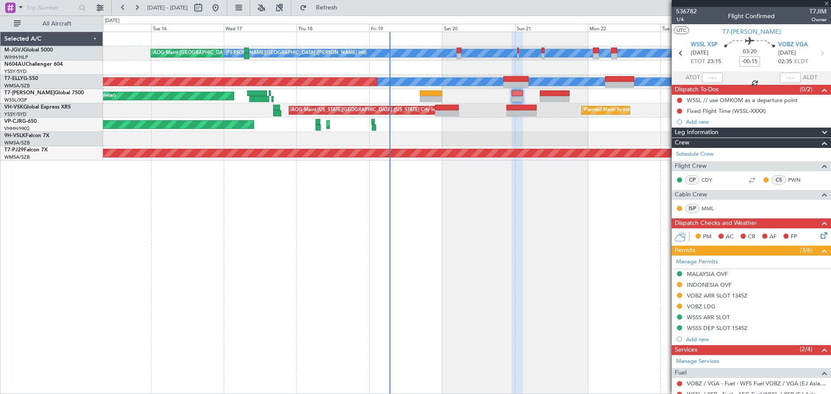 This screenshot has height=394, width=831. Describe the element at coordinates (680, 373) in the screenshot. I see `span: Fuel` at that location.